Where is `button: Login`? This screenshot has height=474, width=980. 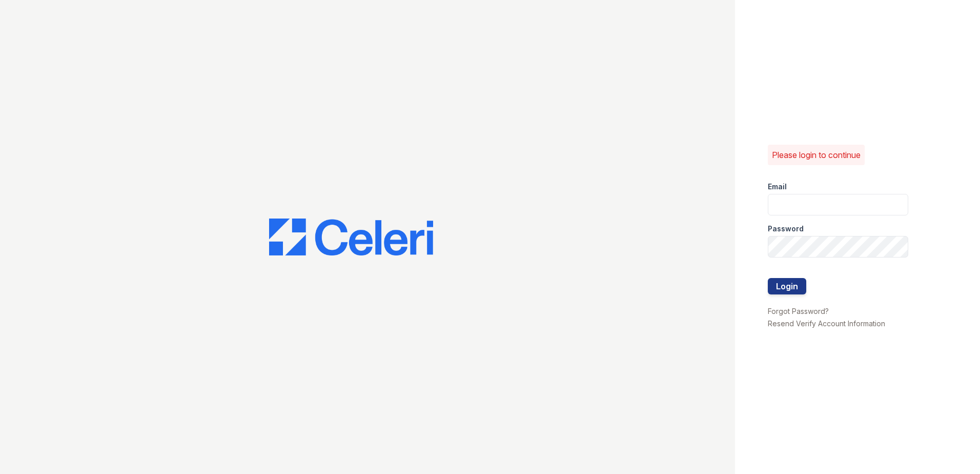
button: Login is located at coordinates (787, 286).